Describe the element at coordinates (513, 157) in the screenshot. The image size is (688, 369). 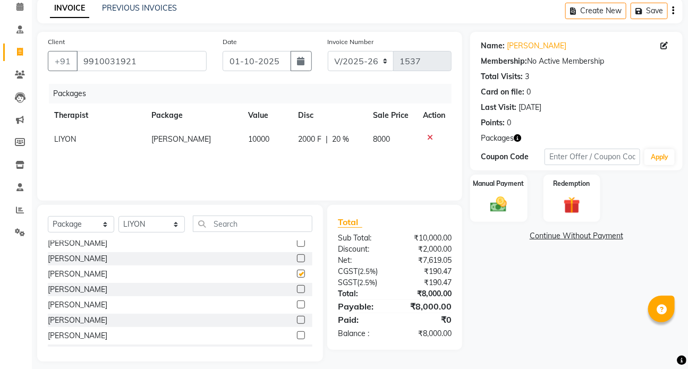
I see `div: Coupon Code` at that location.